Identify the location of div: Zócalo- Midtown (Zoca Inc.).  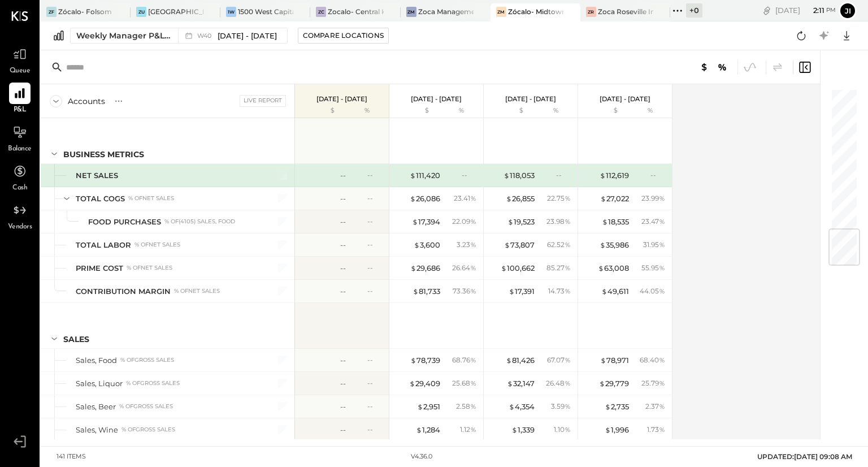
(536, 12).